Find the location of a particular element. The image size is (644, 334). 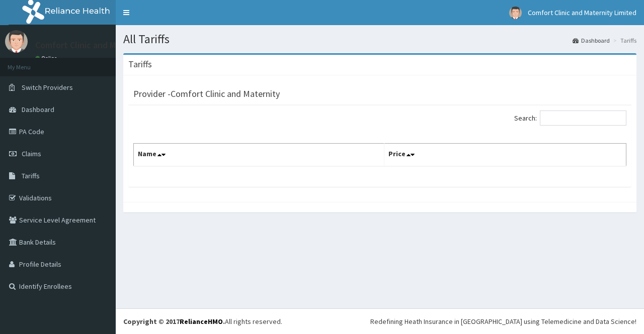

span: Comfort Clinic and Maternity Limited is located at coordinates (582, 13).